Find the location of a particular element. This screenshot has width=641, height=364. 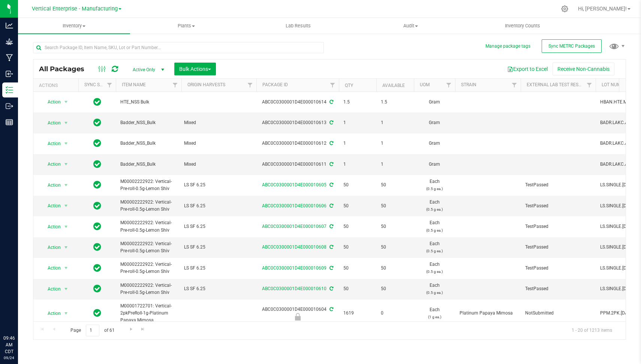

span: M00001722701: Vertical-2pkPreRoll-1g-Platinum Papaya Mimosa is located at coordinates (149, 313).